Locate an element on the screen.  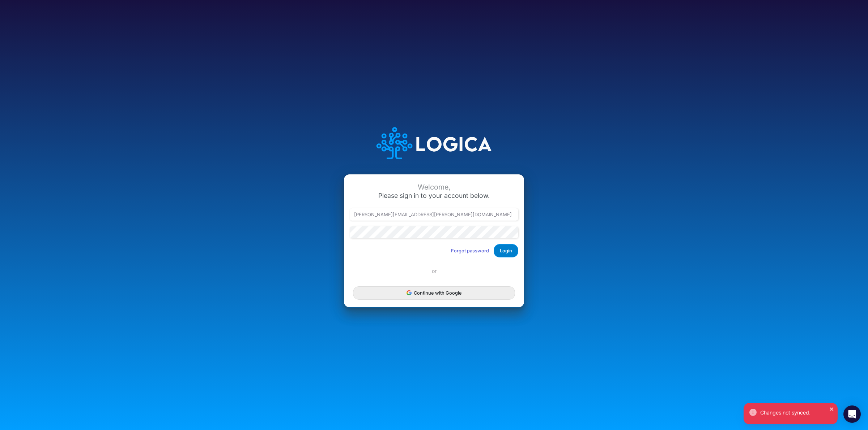
div: Open Intercom Messenger is located at coordinates (852, 414).